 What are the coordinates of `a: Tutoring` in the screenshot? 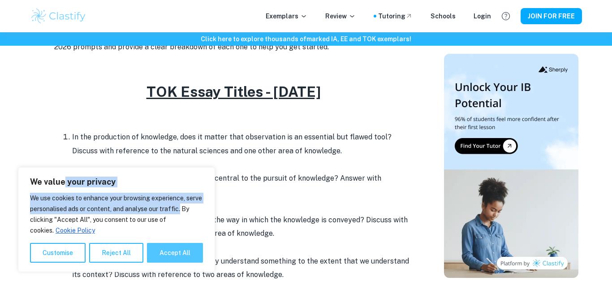 It's located at (395, 16).